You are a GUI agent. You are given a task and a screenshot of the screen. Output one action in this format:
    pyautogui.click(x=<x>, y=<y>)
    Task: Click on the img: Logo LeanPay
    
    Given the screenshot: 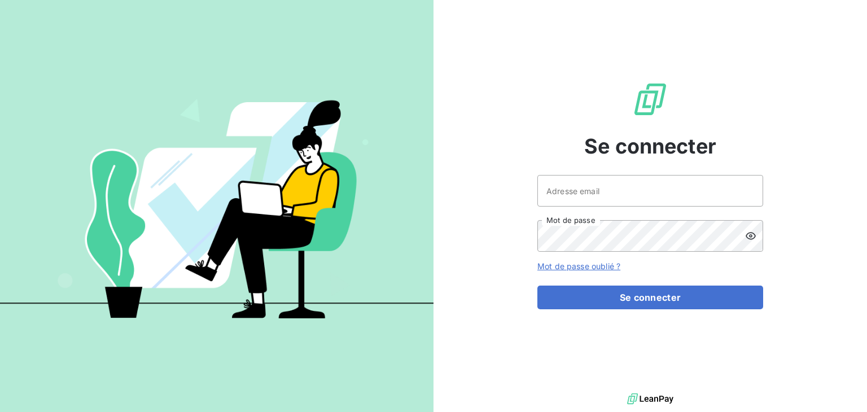 What is the action you would take?
    pyautogui.click(x=650, y=99)
    